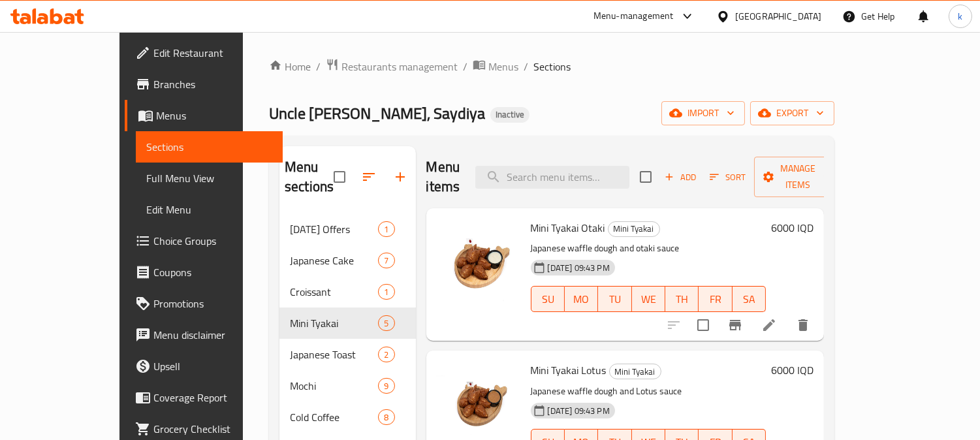 This screenshot has height=440, width=980. Describe the element at coordinates (333, 417) in the screenshot. I see `div: Cold Coffee` at that location.